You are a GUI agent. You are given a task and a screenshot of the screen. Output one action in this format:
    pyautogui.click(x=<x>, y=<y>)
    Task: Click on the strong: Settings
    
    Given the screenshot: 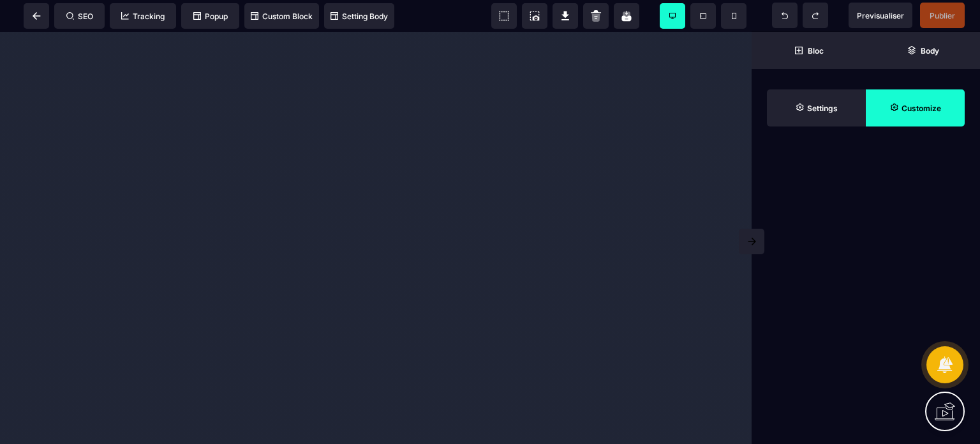 What is the action you would take?
    pyautogui.click(x=822, y=108)
    